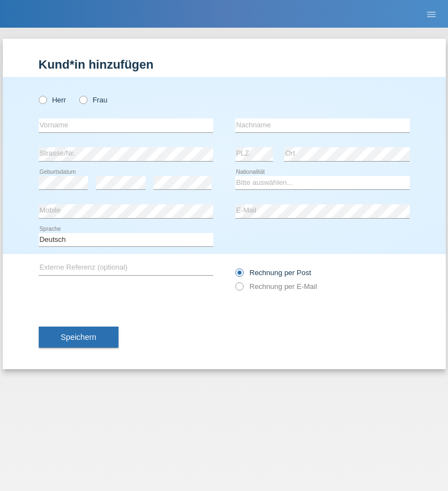 The width and height of the screenshot is (448, 491). I want to click on label: Frau, so click(93, 100).